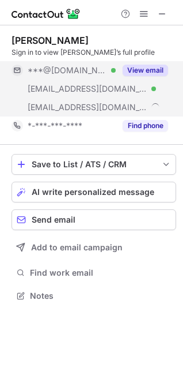  Describe the element at coordinates (94, 192) in the screenshot. I see `button: AI write personalized message` at that location.